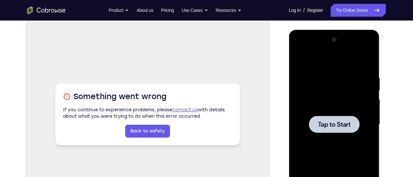 The height and width of the screenshot is (177, 413). I want to click on button: Tap to Start, so click(45, 94).